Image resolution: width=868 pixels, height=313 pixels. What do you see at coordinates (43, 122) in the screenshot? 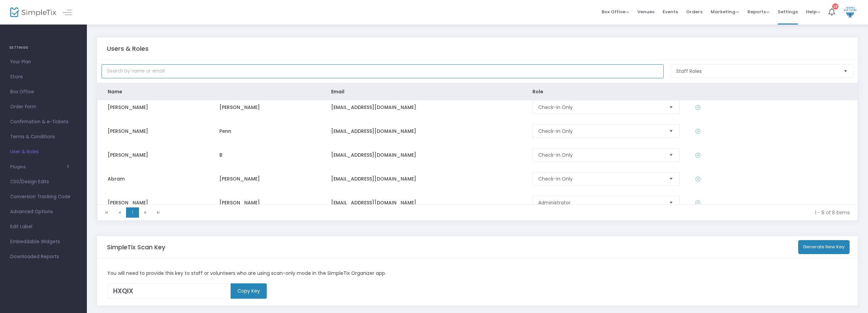
I see `span: Confirmation & e-Tickets` at bounding box center [43, 122].